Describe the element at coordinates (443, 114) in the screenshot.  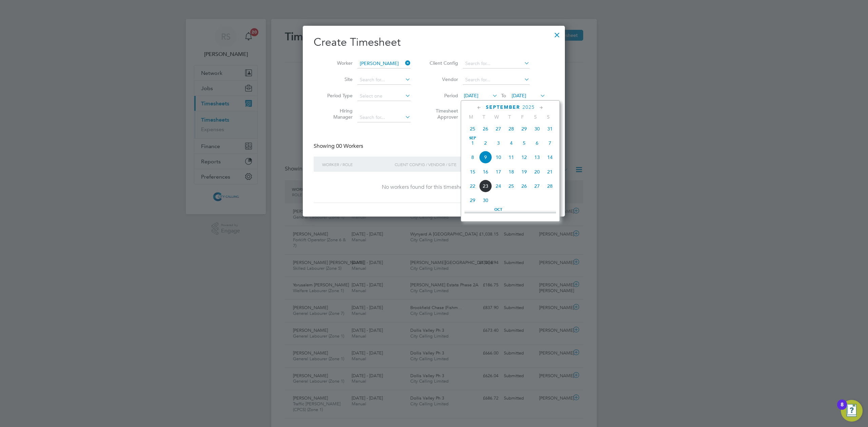
I see `label: Timesheet Approver` at that location.